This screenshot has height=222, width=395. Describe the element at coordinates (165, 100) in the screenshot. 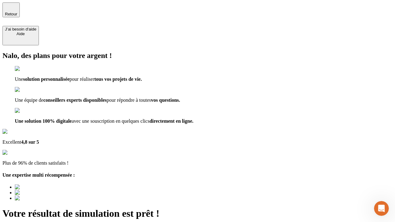

I see `span: vos questions.` at that location.